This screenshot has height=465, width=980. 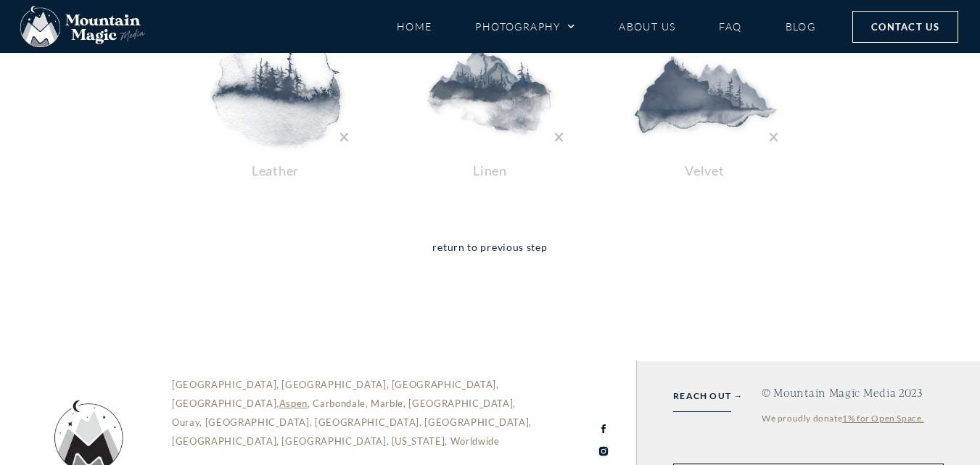 What do you see at coordinates (883, 418) in the screenshot?
I see `a: 1% for Open Space.` at bounding box center [883, 418].